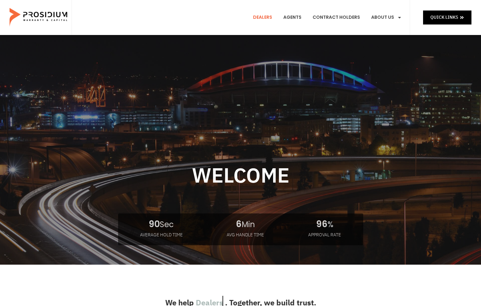 The image size is (481, 306). What do you see at coordinates (448, 17) in the screenshot?
I see `a: Quick Links` at bounding box center [448, 17].